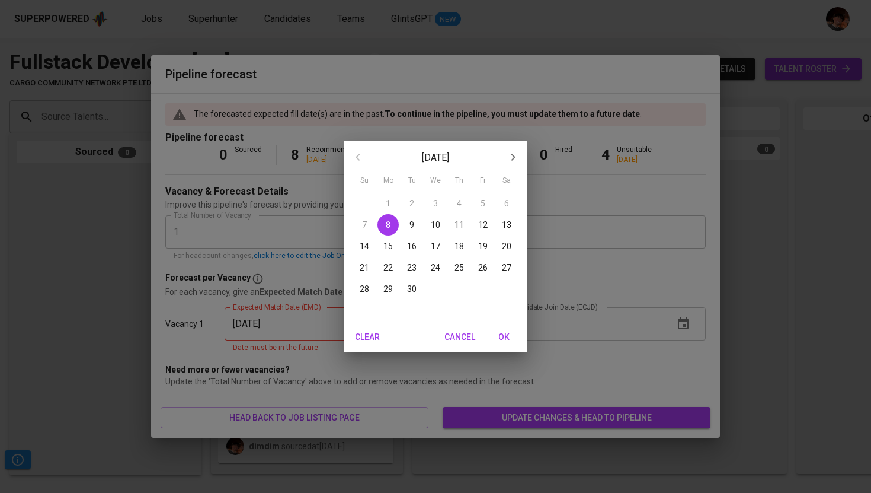 This screenshot has height=493, width=871. I want to click on button: 17, so click(436, 246).